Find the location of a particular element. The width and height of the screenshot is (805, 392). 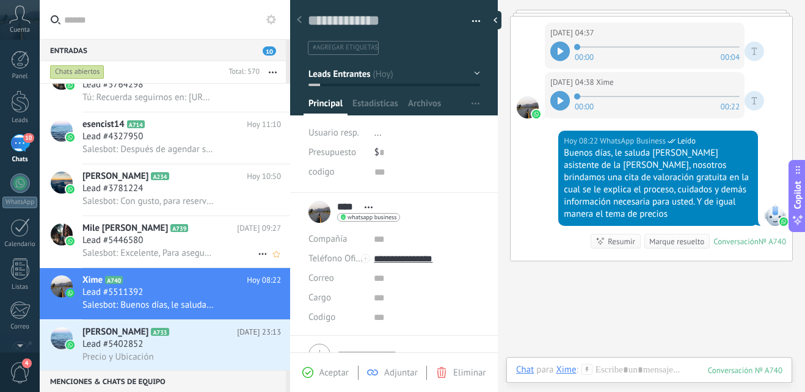

span: Lead #5764298 is located at coordinates (112, 85).